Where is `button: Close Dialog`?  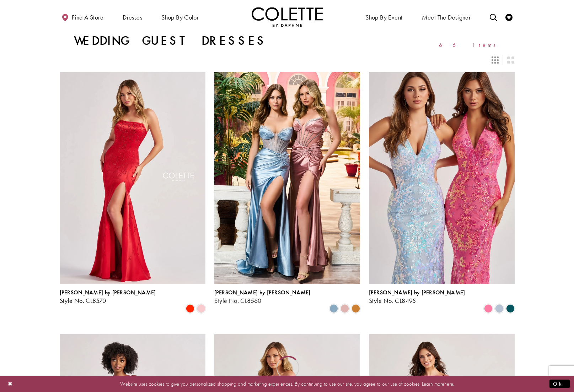 button: Close Dialog is located at coordinates (10, 384).